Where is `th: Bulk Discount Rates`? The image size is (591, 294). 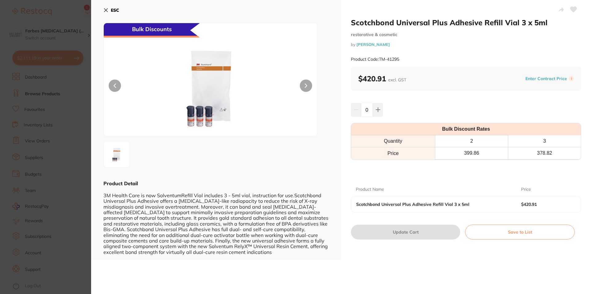
th: Bulk Discount Rates is located at coordinates (466, 129).